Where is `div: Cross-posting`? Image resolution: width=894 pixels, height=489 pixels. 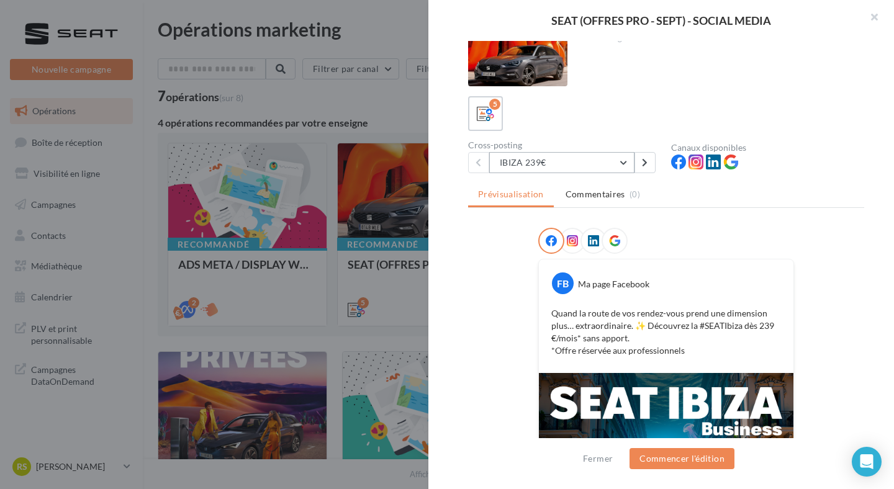
div: Cross-posting is located at coordinates (564, 145).